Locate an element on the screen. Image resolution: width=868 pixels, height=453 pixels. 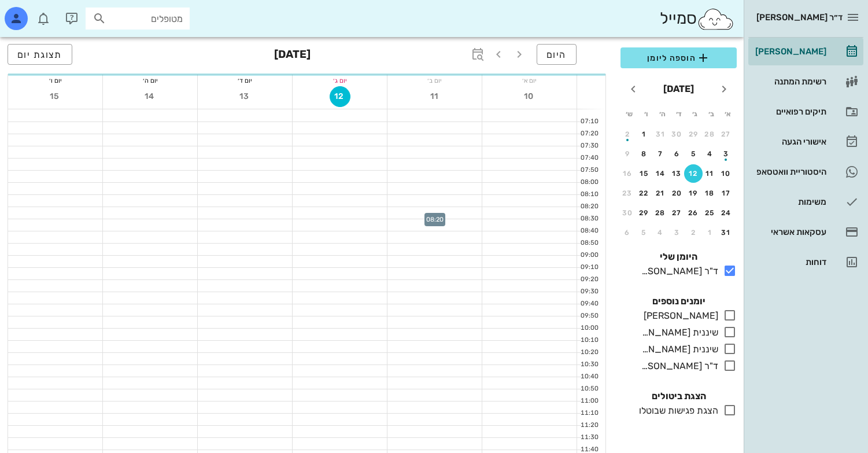
div: 8 is located at coordinates (644, 154).